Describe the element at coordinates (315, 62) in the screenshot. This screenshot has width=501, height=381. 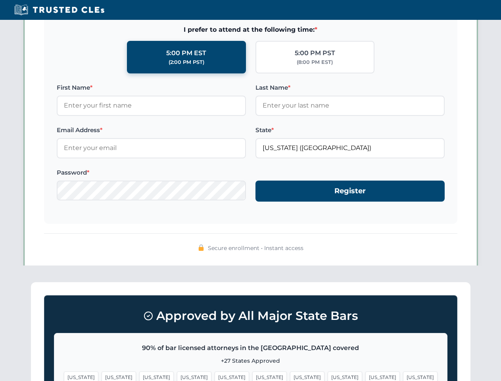
I see `div: (8:00 PM EST)` at that location.